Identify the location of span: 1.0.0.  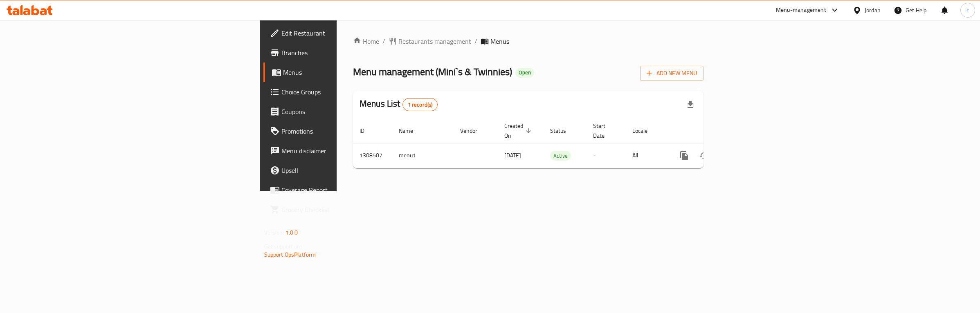
(291, 233).